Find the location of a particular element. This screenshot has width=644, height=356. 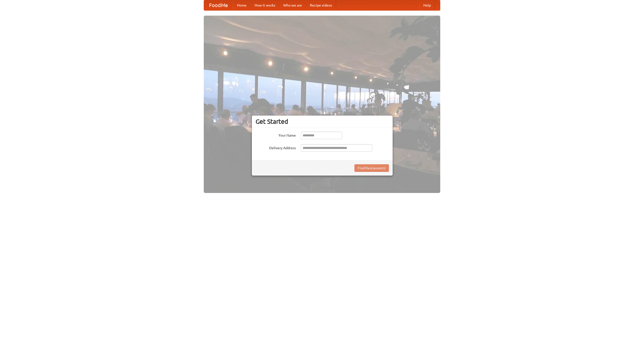

button: Find Restaurants! is located at coordinates (372, 168).